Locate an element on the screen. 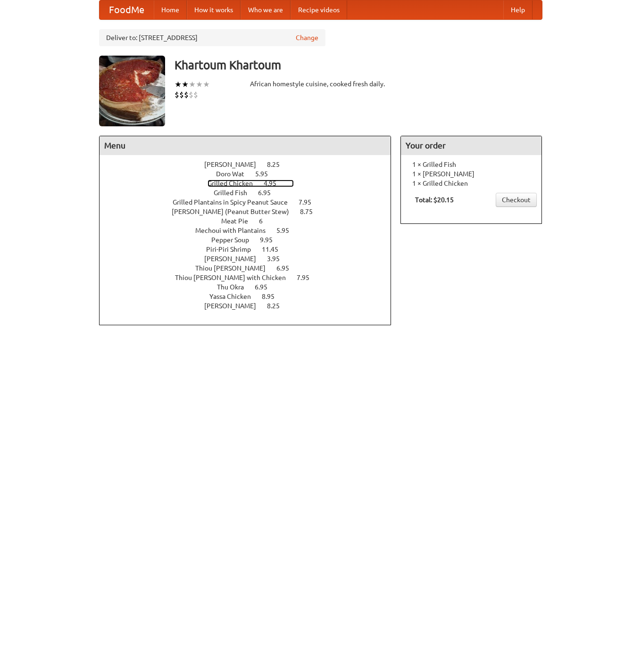 The image size is (641, 667). span: Grilled Plantains in Spicy Peanut Sauce is located at coordinates (235, 202).